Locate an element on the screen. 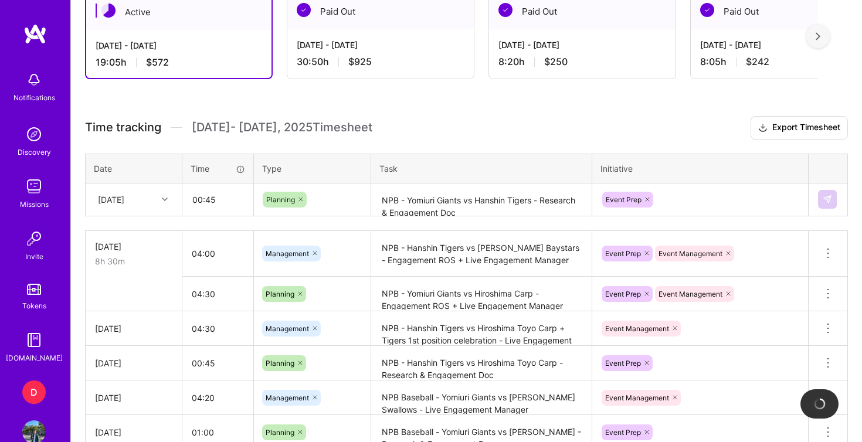 This screenshot has height=442, width=862. img: loading is located at coordinates (820, 404).